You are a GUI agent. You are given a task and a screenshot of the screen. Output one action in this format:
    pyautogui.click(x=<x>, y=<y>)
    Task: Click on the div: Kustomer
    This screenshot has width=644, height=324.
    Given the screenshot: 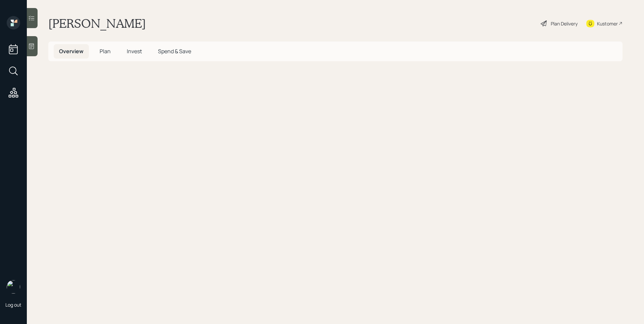 What is the action you would take?
    pyautogui.click(x=607, y=23)
    